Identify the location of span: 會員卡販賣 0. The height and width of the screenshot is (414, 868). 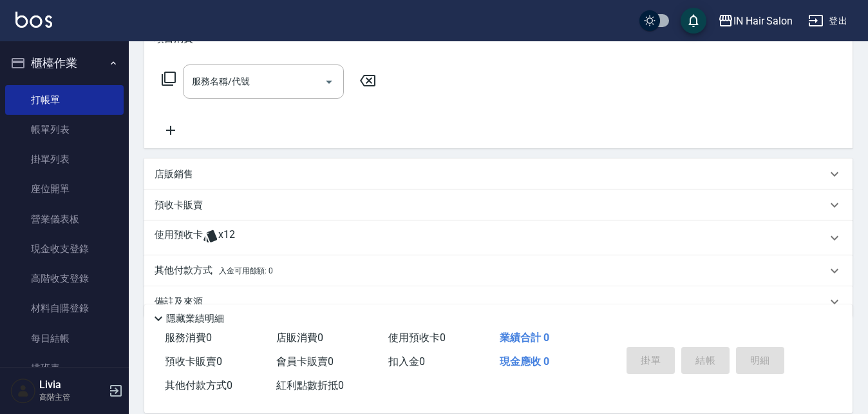
(305, 361).